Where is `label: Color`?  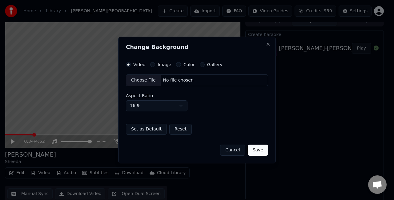 label: Color is located at coordinates (189, 65).